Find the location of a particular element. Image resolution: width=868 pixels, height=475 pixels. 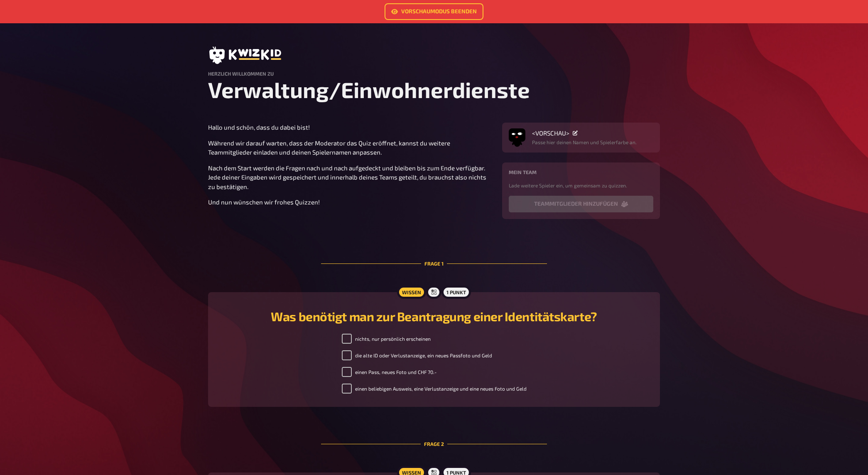

h4: Herzlich Willkommen zu is located at coordinates (434, 74).